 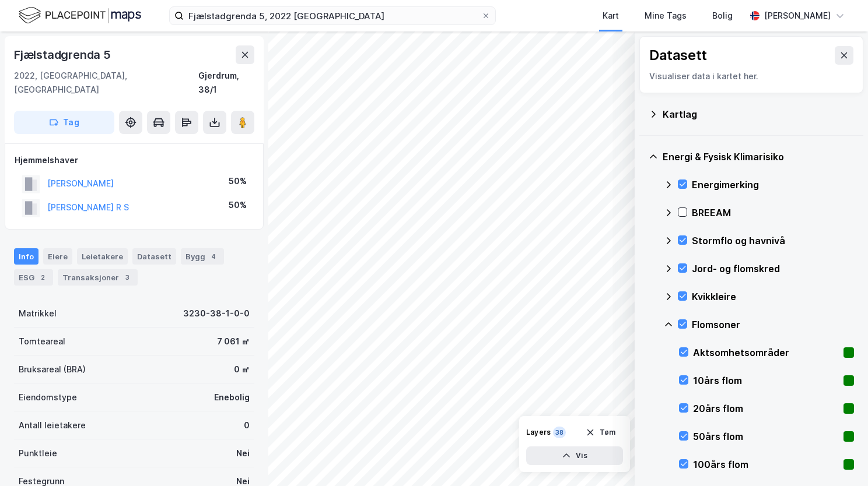 I want to click on div: Bruksareal (BRA), so click(x=52, y=370).